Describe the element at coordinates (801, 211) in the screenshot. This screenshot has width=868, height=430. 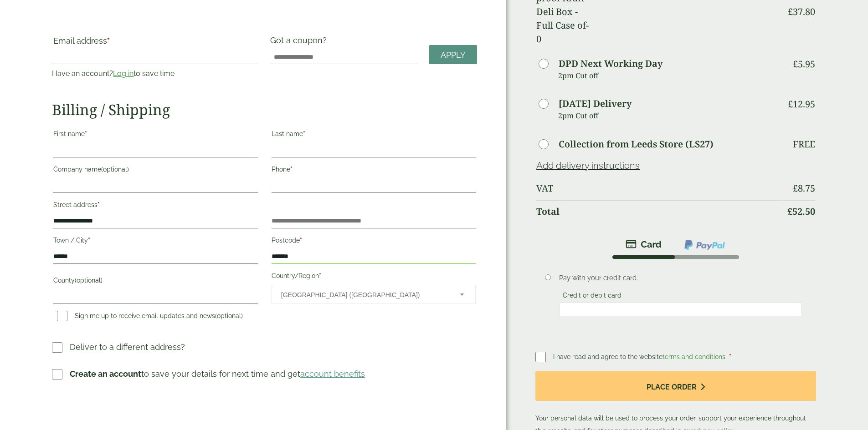
I see `bdi: 52.50` at that location.